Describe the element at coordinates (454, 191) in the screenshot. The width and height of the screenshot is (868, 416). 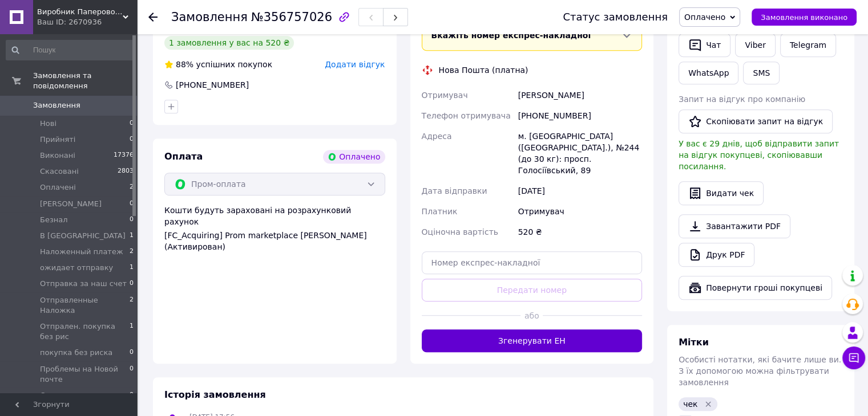
I see `span: Дата відправки` at that location.